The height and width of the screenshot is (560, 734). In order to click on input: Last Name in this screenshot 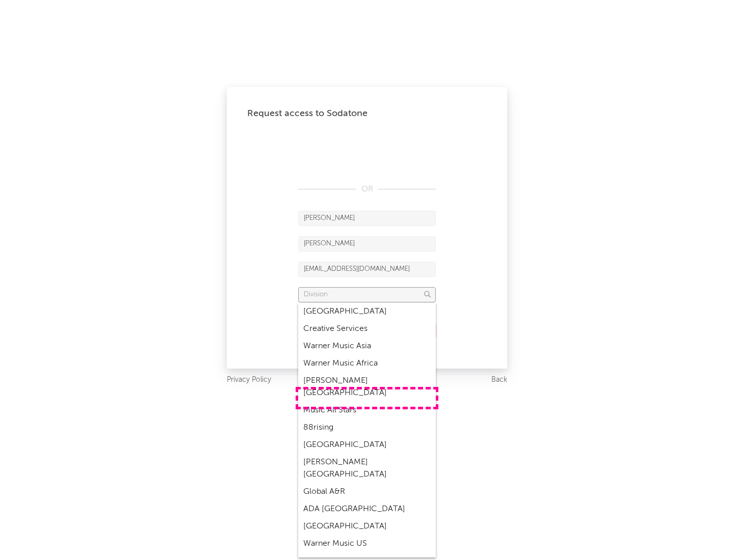, I will do `click(367, 244)`.